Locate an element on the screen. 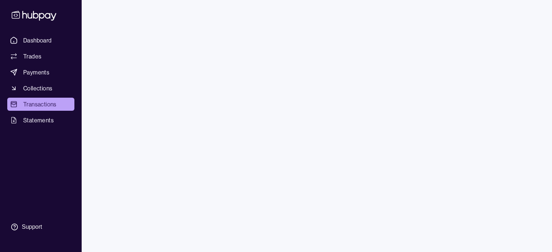 This screenshot has height=252, width=552. a: Statements is located at coordinates (41, 120).